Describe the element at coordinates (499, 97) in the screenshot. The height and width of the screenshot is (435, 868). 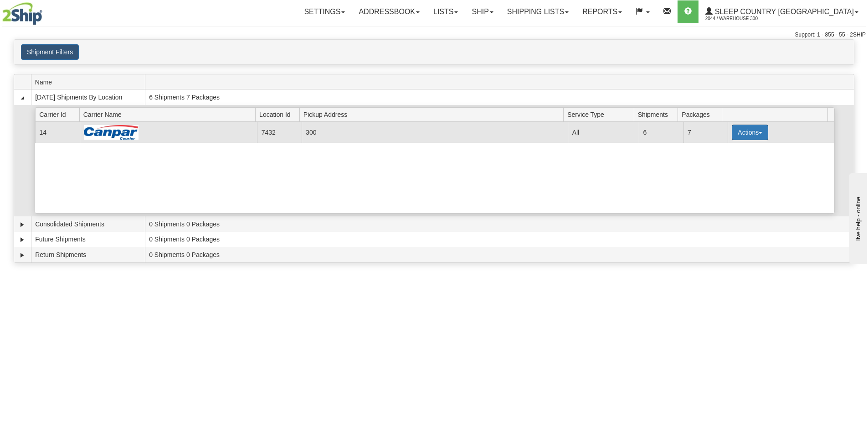
I see `td: 6 Shipments 7 Packages` at that location.